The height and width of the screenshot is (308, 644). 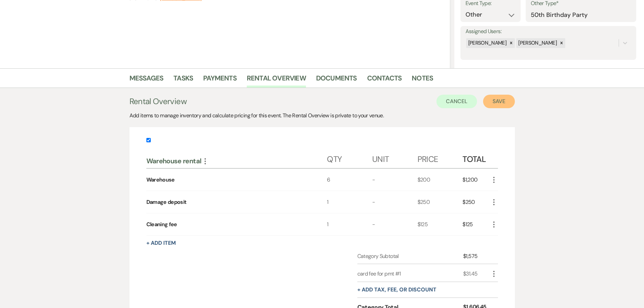 What do you see at coordinates (220, 80) in the screenshot?
I see `a: Payments` at bounding box center [220, 80].